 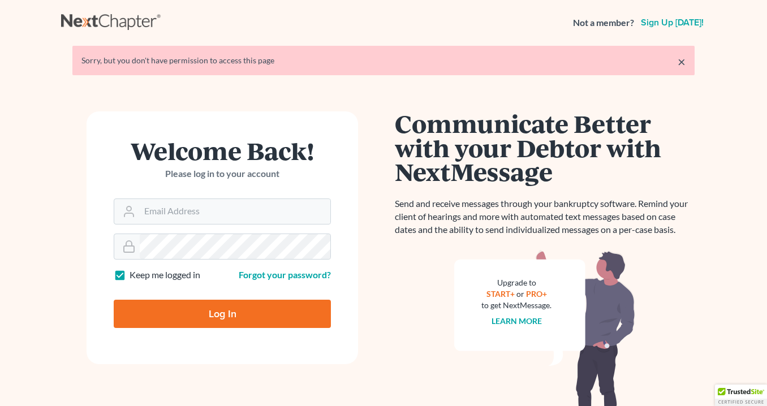 I want to click on p: Send and receive messages through your bankruptcy software. Remind your client of hearings and mo..., so click(x=545, y=217).